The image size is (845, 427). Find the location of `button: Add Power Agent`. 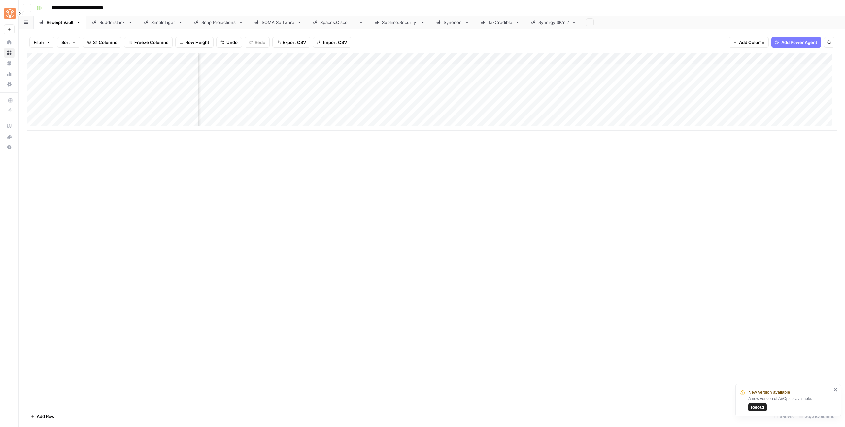

button: Add Power Agent is located at coordinates (796, 42).